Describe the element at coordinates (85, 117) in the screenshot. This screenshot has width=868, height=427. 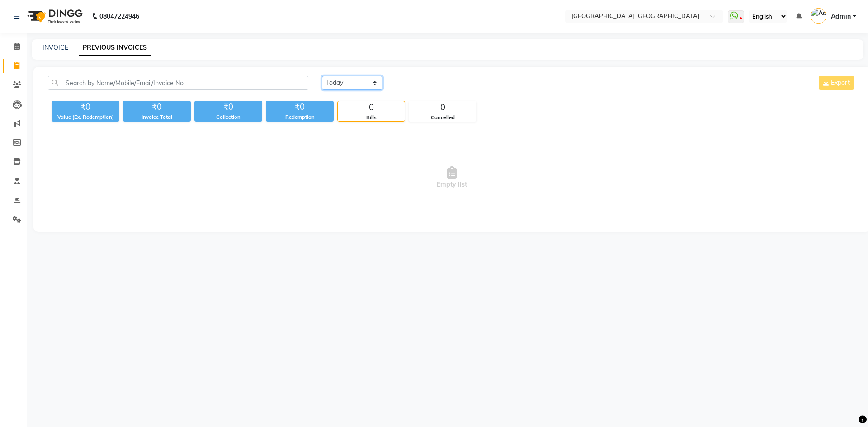
I see `div: Value (Ex. Redemption)` at that location.